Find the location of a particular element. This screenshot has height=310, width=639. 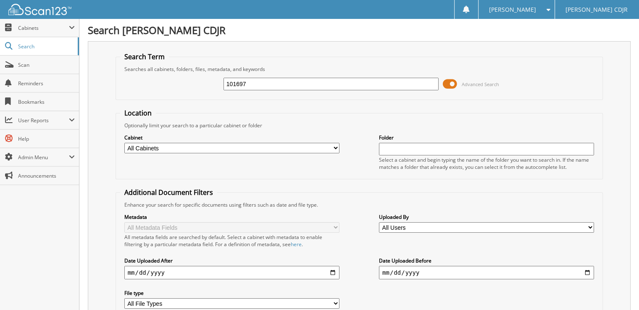

legend: Search Term is located at coordinates (144, 57).